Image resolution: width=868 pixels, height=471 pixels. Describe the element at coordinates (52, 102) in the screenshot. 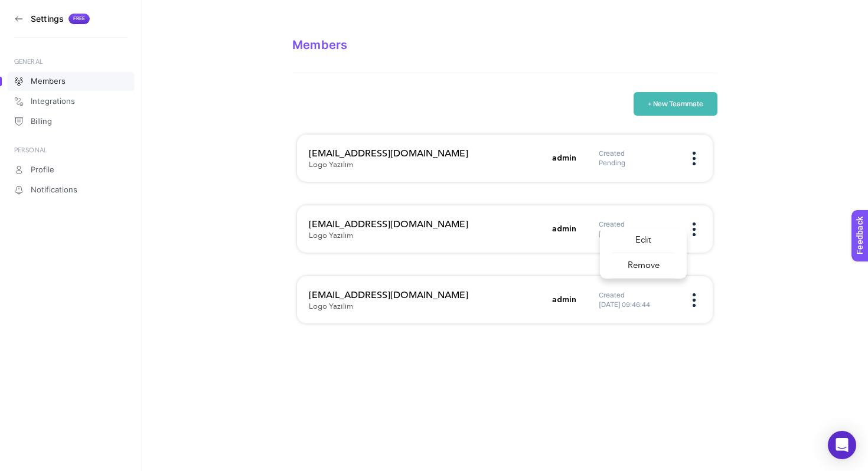

I see `span: Integrations` at that location.